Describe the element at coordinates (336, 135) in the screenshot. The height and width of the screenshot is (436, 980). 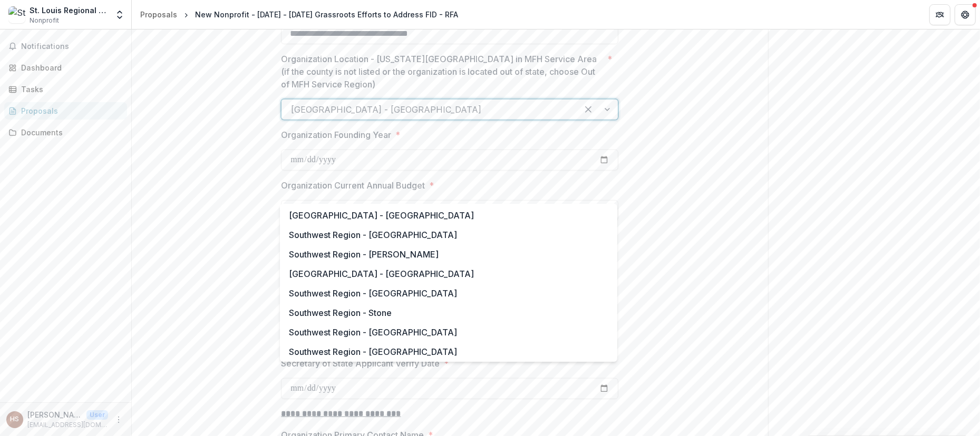
I see `p: Organization Founding Year` at that location.